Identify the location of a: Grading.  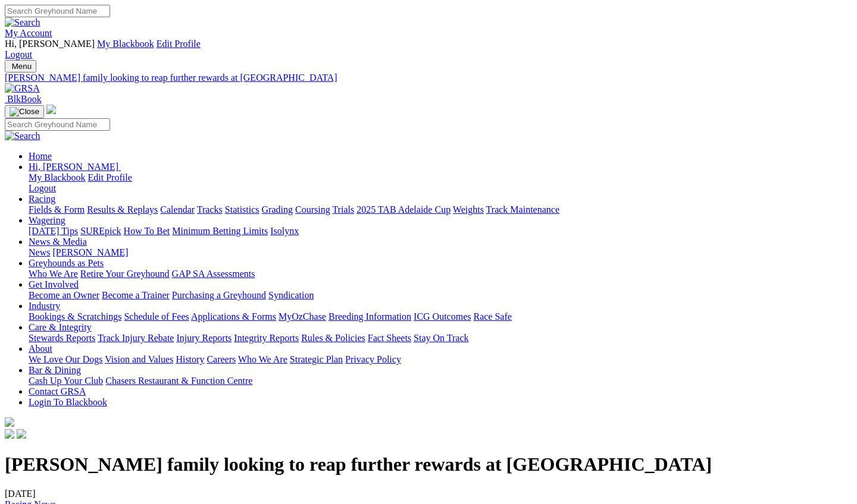
(277, 209).